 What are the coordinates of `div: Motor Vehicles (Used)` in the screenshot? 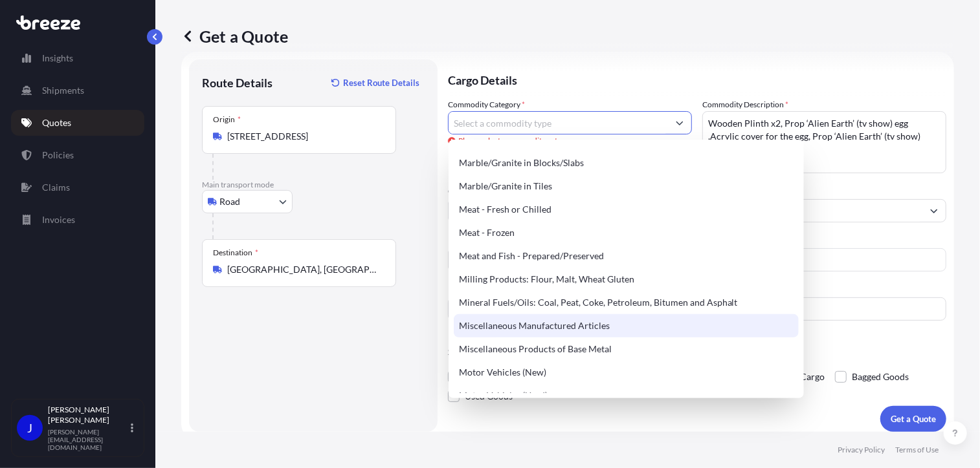 It's located at (626, 396).